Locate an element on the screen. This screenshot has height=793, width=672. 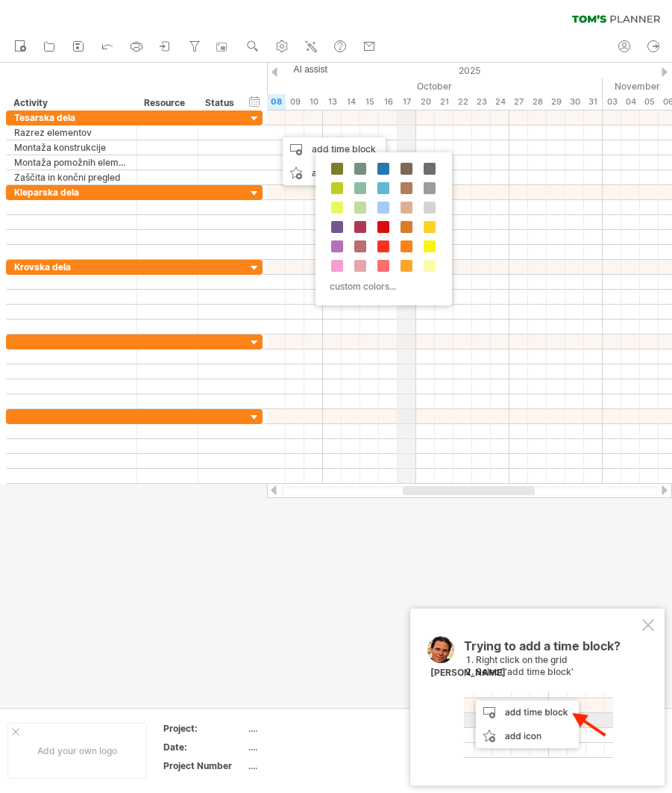
div: Tuesday, 14 October 2025 is located at coordinates (351, 101).